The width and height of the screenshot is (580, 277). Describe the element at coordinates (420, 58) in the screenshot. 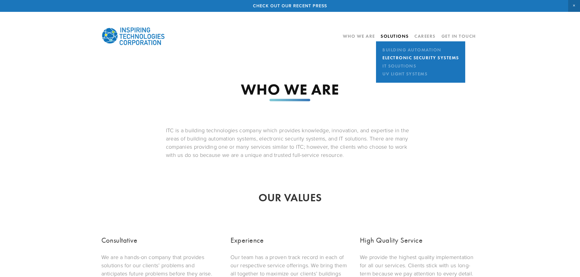

I see `a: Electronic Security Systems` at that location.